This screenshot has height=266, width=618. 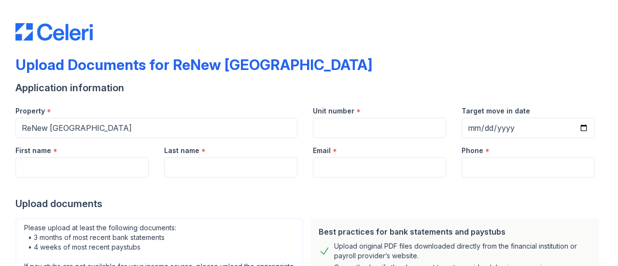 What do you see at coordinates (181, 151) in the screenshot?
I see `label: Last name` at bounding box center [181, 151].